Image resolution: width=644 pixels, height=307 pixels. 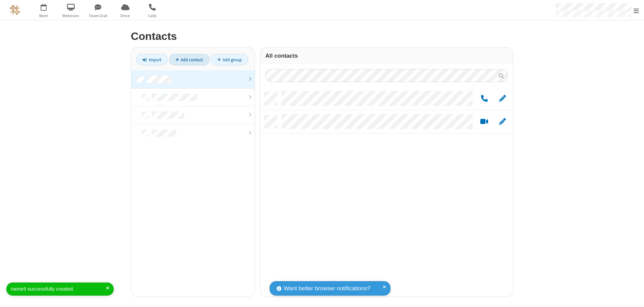 What do you see at coordinates (386, 56) in the screenshot?
I see `h3: All contacts` at bounding box center [386, 56].